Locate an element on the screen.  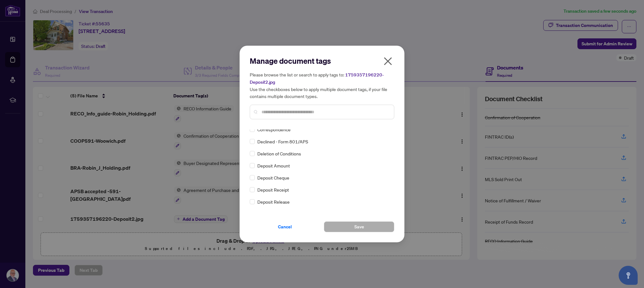
span: Deposit Amount is located at coordinates (273, 166).